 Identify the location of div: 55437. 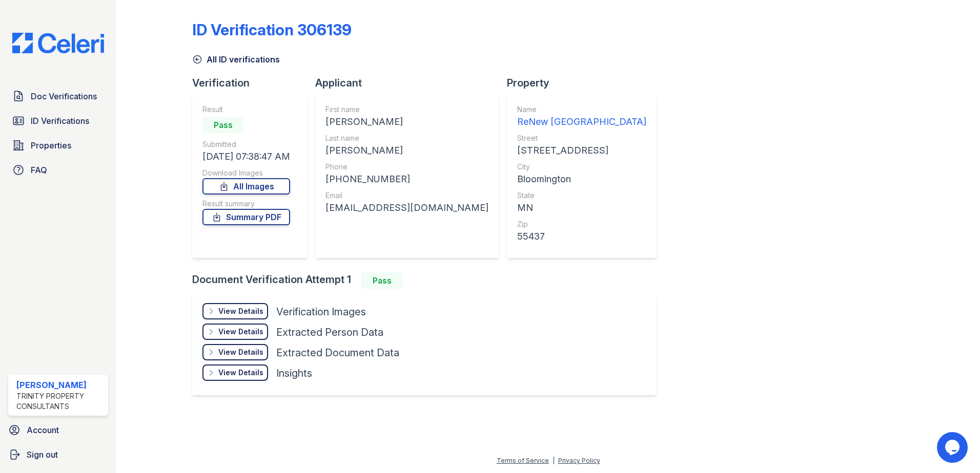
(581, 236).